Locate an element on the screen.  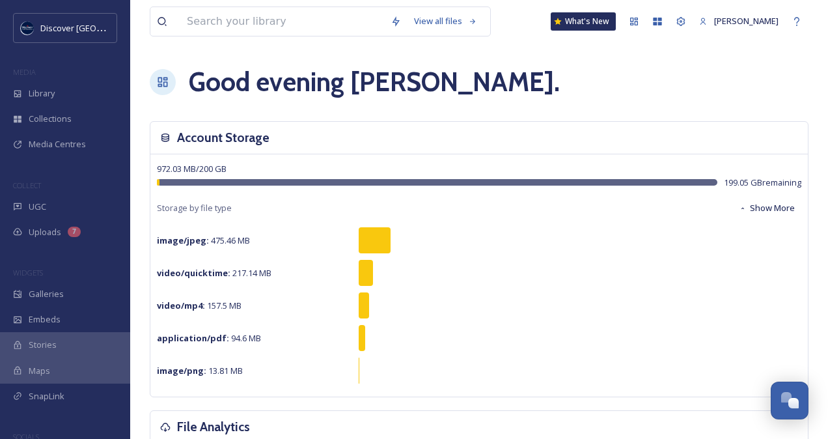
h3: File Analytics is located at coordinates (213, 426).